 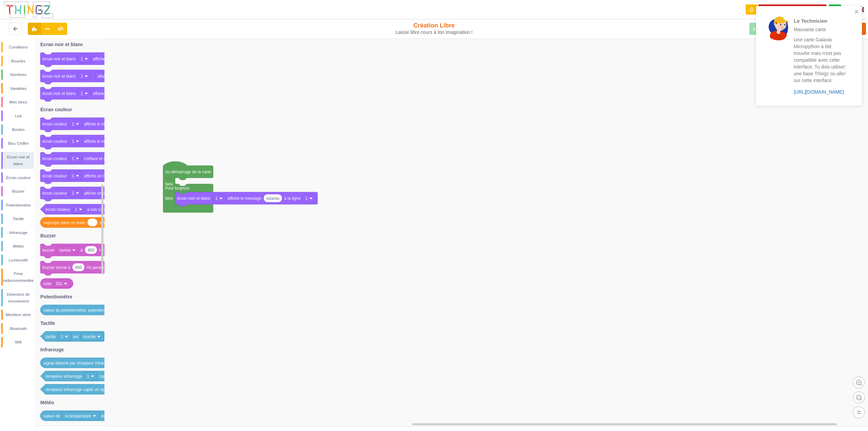 What do you see at coordinates (48, 250) in the screenshot?
I see `text: buzzer` at bounding box center [48, 250].